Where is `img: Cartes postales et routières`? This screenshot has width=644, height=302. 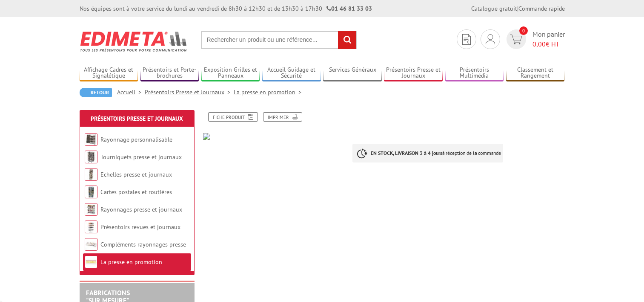
img: Cartes postales et routières is located at coordinates (91, 192).